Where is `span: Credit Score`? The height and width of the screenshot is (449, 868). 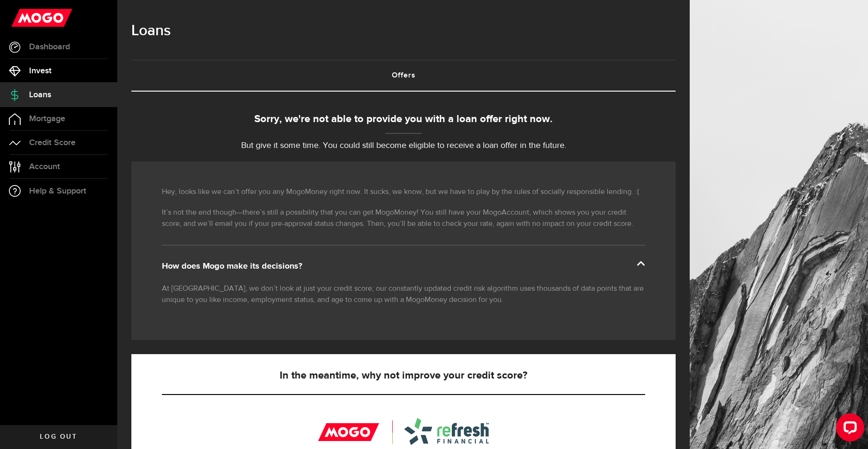
span: Credit Score is located at coordinates (52, 143).